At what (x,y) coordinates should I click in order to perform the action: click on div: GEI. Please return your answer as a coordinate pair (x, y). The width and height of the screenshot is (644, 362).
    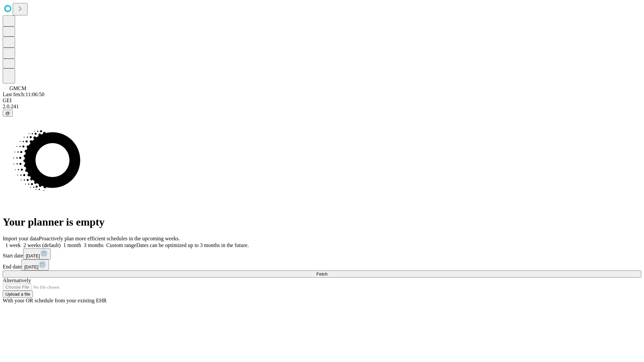
    Looking at the image, I should click on (322, 101).